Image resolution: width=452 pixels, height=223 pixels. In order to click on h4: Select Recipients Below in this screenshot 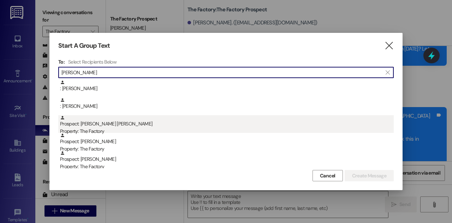, I will do `click(92, 62)`.